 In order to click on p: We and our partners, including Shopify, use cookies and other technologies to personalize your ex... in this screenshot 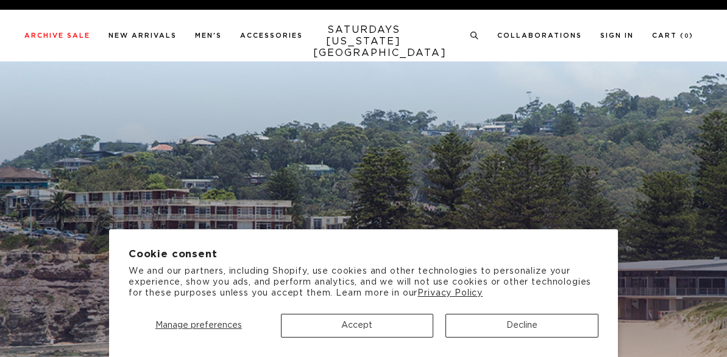, I will do `click(363, 283)`.